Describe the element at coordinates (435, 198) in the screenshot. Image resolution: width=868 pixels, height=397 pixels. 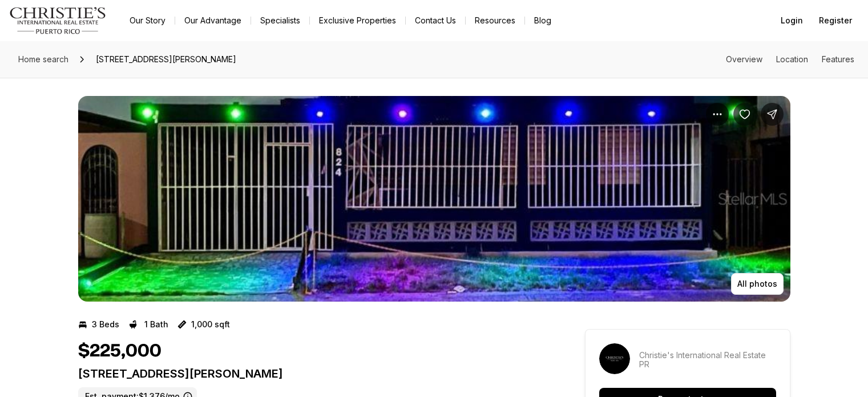
I see `div: Listing Photos` at that location.